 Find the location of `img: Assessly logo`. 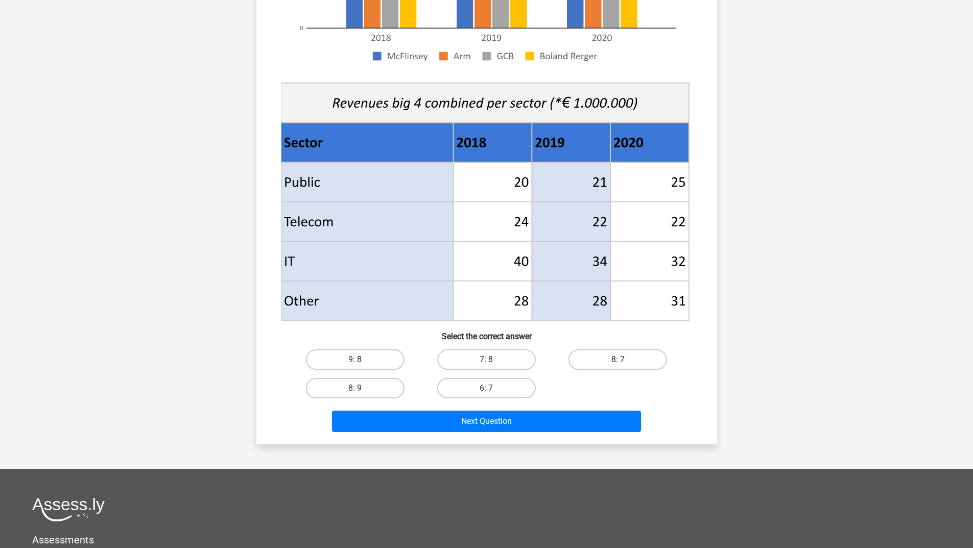

img: Assessly logo is located at coordinates (68, 509).